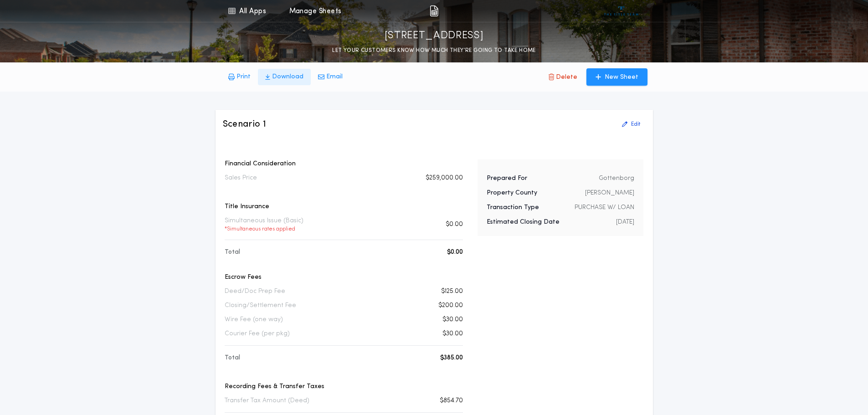 This screenshot has height=415, width=868. Describe the element at coordinates (617, 77) in the screenshot. I see `button: New Sheet` at that location.